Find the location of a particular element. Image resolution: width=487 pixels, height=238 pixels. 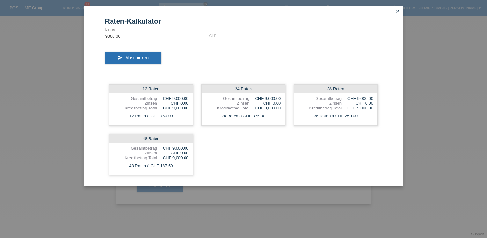

i: close is located at coordinates (397, 11).